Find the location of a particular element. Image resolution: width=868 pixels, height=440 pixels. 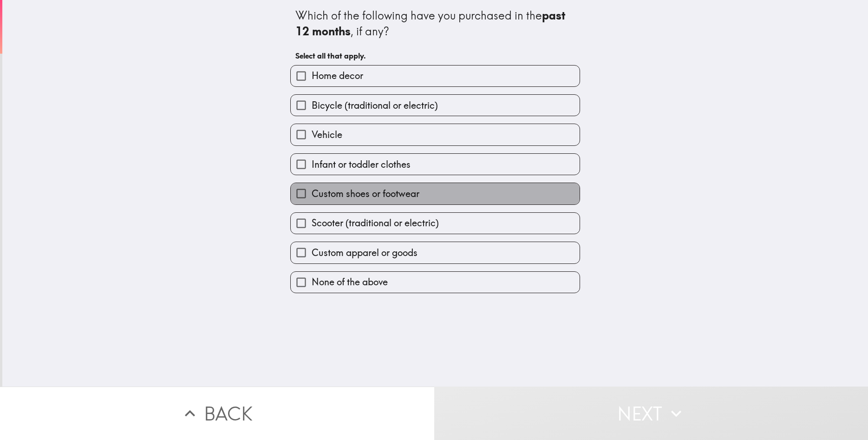

span: Bicycle (traditional or electric) is located at coordinates (375, 106).